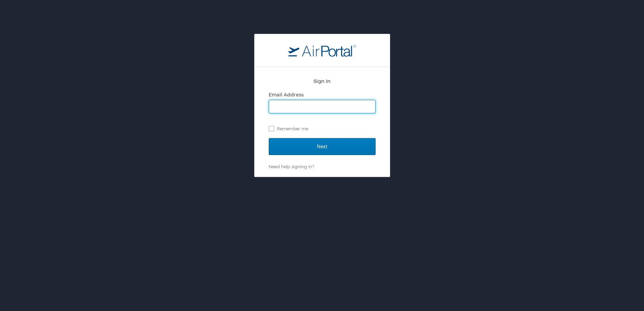 This screenshot has width=644, height=311. What do you see at coordinates (322, 81) in the screenshot?
I see `h2: Sign In` at bounding box center [322, 81].